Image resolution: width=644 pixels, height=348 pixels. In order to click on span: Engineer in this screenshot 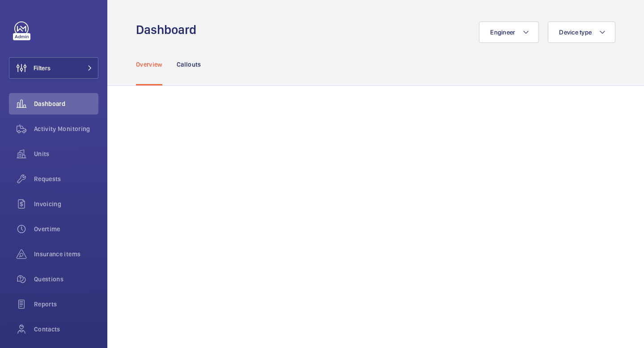, I will do `click(503, 32)`.